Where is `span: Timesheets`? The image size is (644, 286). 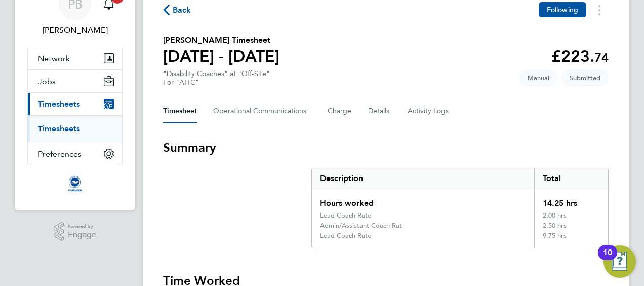
span: Timesheets is located at coordinates (59, 104).